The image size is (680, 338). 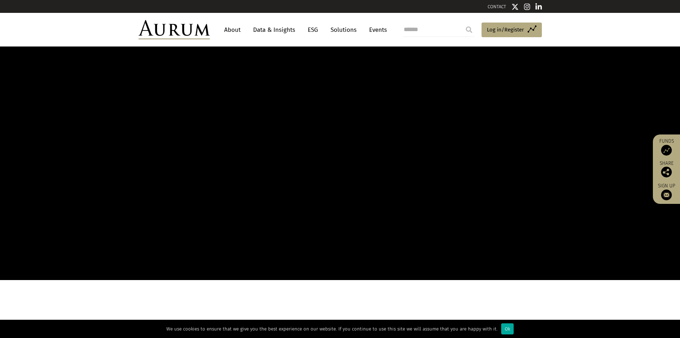 I want to click on a: CONTACT, so click(x=497, y=6).